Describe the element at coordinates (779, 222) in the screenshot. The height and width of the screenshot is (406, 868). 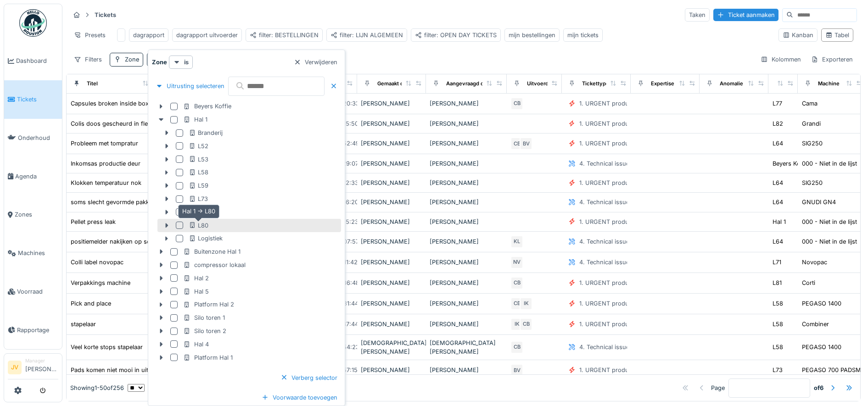
I see `div: Hal 1` at that location.